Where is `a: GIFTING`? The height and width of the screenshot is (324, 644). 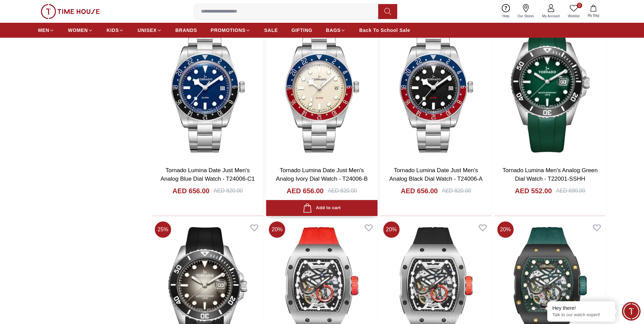
a: GIFTING is located at coordinates (302, 31).